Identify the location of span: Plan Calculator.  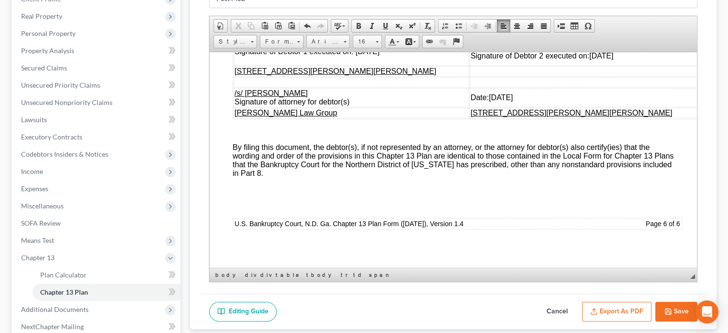
(63, 274).